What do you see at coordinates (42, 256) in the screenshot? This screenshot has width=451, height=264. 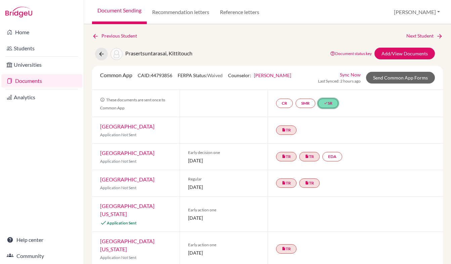 I see `a: Community` at bounding box center [42, 256].